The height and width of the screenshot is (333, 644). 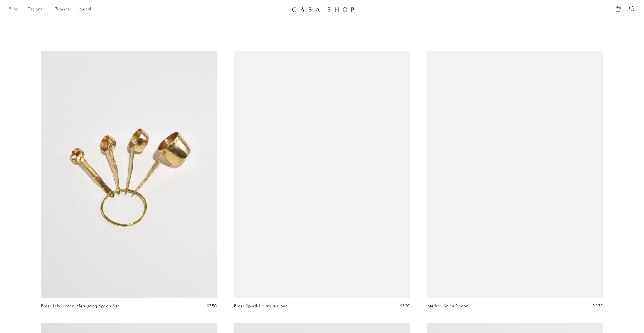 I want to click on span: $350, so click(x=212, y=306).